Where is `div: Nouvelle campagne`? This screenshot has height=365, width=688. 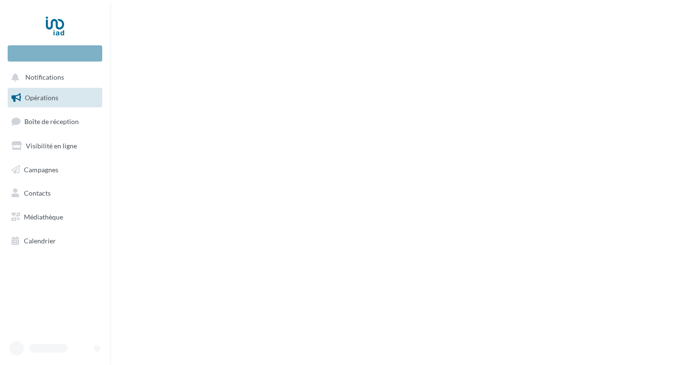 div: Nouvelle campagne is located at coordinates (55, 54).